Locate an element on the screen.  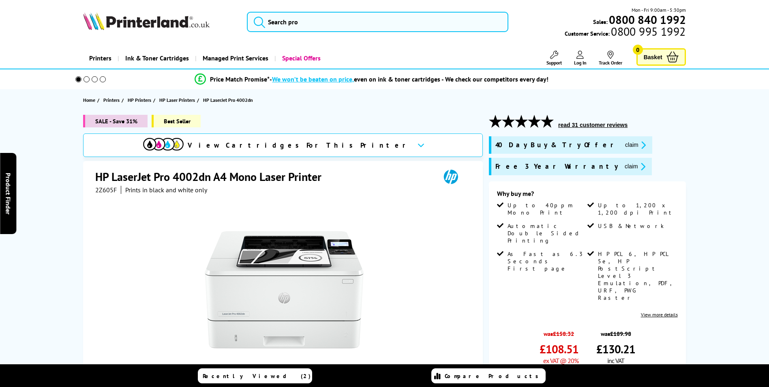
a: Printerland Logo is located at coordinates (160, 22).